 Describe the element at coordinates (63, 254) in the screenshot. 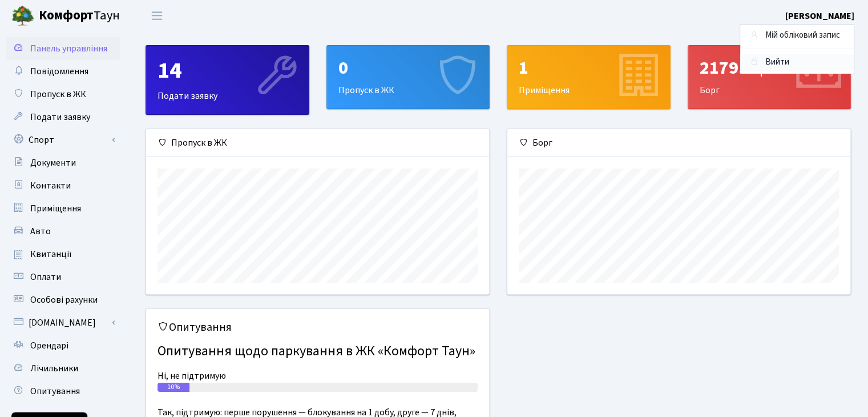

I see `a: Квитанції` at that location.